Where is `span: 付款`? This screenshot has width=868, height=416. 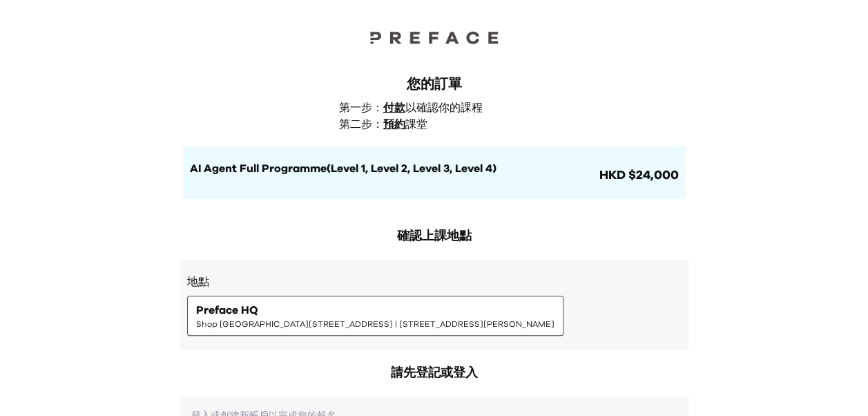 span: 付款 is located at coordinates (394, 108).